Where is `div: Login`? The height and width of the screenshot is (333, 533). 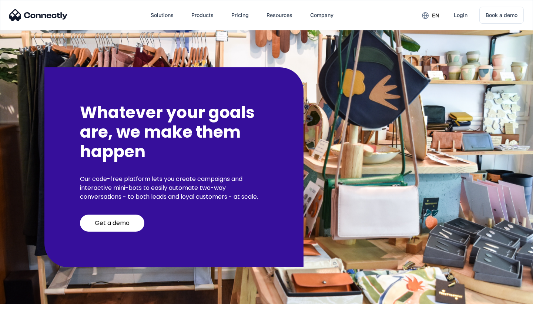
div: Login is located at coordinates (461, 15).